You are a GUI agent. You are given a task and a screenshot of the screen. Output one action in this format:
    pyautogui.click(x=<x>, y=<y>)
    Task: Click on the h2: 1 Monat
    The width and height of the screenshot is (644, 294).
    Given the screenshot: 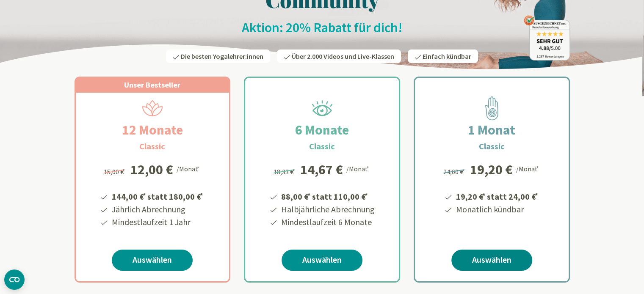 What is the action you would take?
    pyautogui.click(x=492, y=130)
    